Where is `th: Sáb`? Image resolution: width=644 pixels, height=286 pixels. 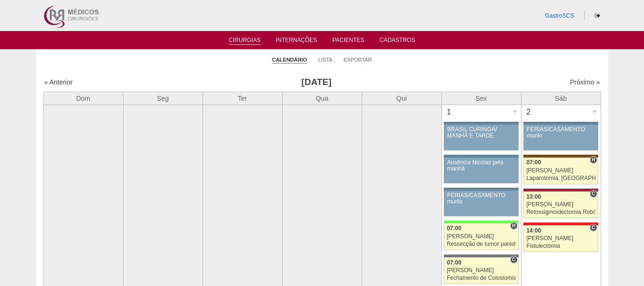
th: Sáb is located at coordinates (561, 98).